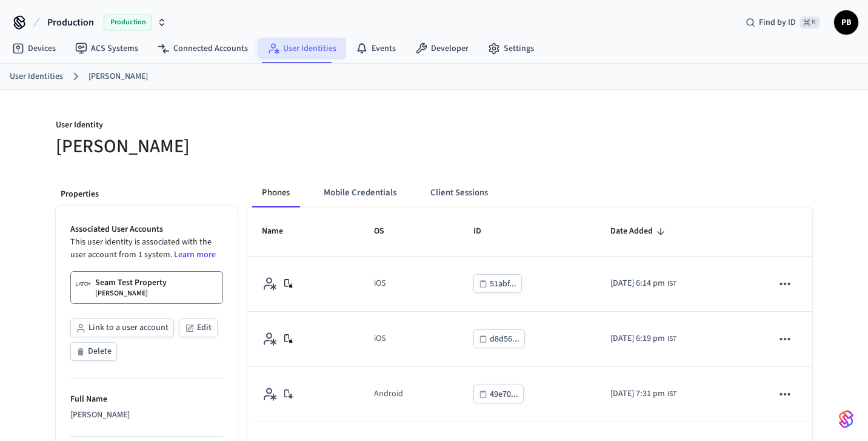 The image size is (868, 441). Describe the element at coordinates (503, 394) in the screenshot. I see `div: 49e70...` at that location.